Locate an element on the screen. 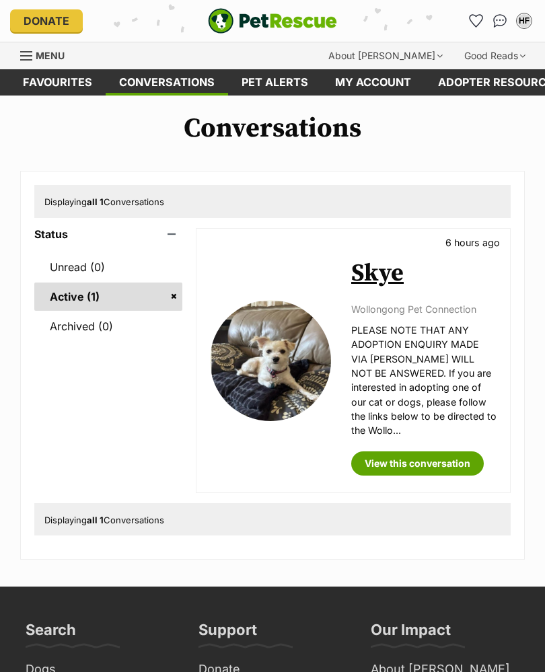 This screenshot has height=672, width=545. a: Skye is located at coordinates (377, 273).